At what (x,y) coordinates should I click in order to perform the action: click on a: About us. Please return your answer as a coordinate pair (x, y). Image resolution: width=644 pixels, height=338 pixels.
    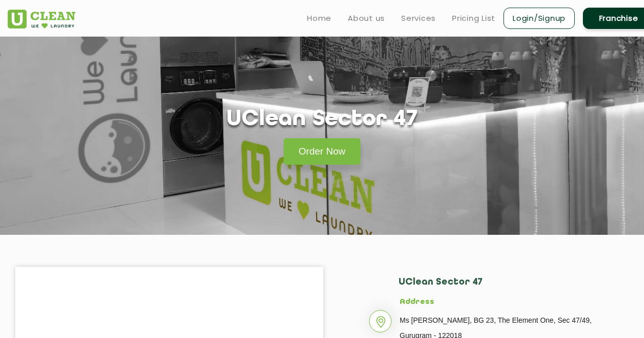
    Looking at the image, I should click on (366, 18).